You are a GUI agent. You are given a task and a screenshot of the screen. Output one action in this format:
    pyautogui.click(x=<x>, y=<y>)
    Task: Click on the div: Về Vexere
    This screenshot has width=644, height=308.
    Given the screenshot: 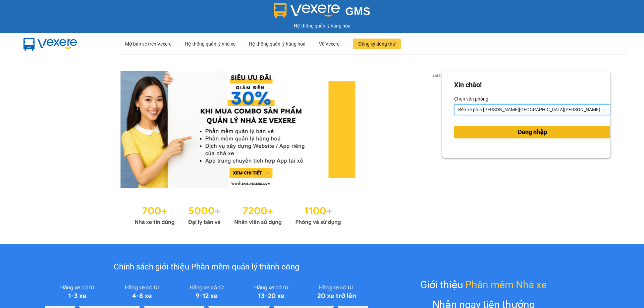 What is the action you would take?
    pyautogui.click(x=329, y=44)
    